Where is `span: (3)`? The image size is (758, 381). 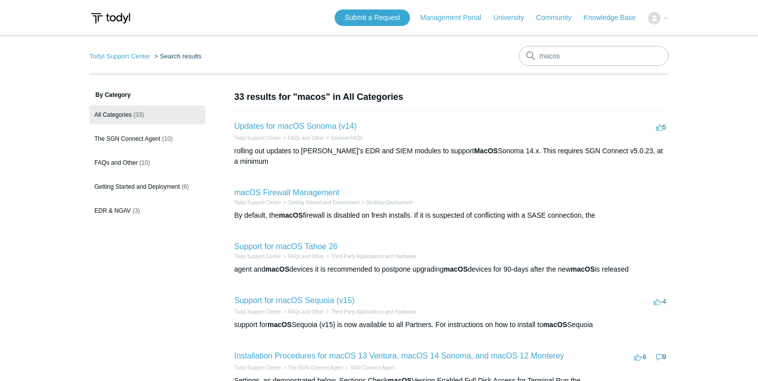
span: (3) is located at coordinates (136, 211).